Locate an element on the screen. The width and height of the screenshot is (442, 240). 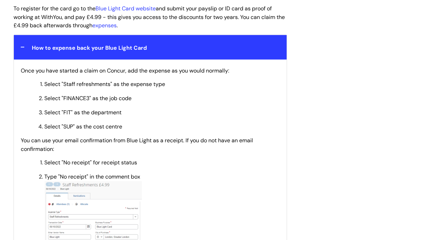
span: How to expense back your Blue Light Card is located at coordinates (89, 48).